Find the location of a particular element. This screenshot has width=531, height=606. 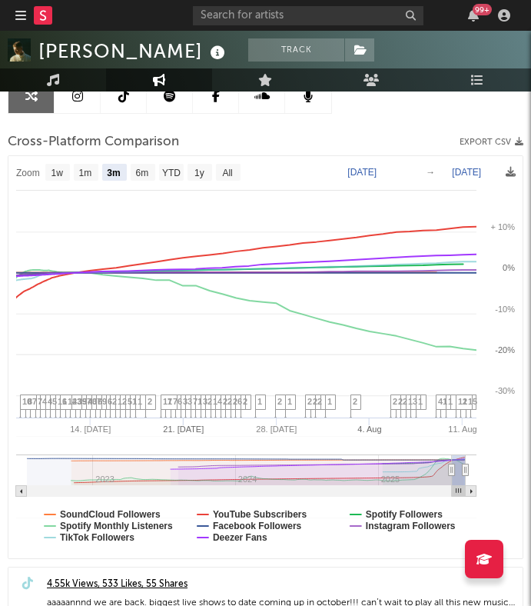

span: 11 is located at coordinates (62, 401).